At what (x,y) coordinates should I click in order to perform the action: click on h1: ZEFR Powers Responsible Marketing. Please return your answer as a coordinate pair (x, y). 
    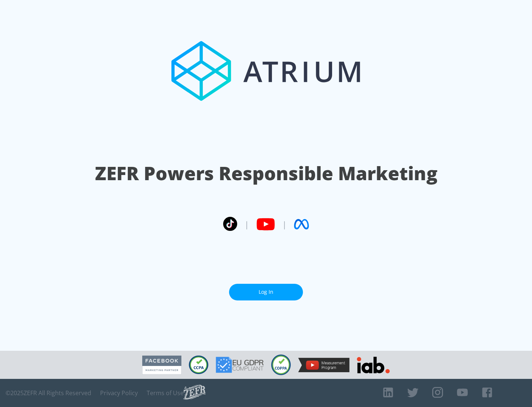
    Looking at the image, I should click on (266, 173).